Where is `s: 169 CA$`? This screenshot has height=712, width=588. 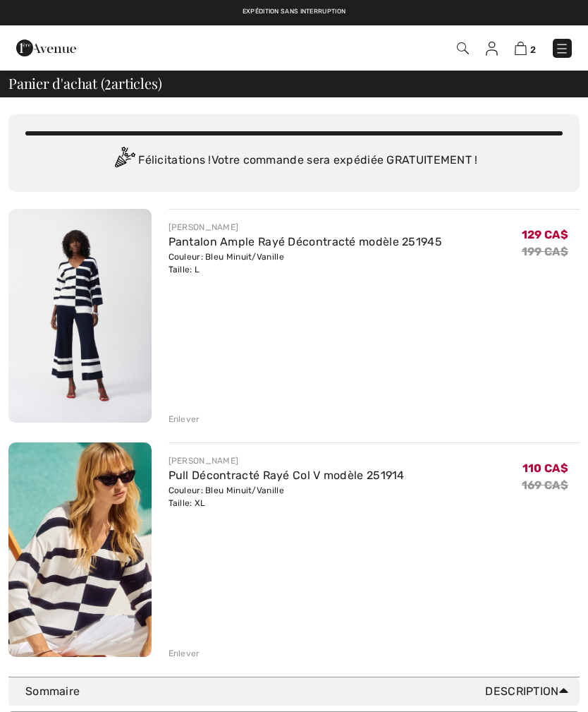 s: 169 CA$ is located at coordinates (545, 485).